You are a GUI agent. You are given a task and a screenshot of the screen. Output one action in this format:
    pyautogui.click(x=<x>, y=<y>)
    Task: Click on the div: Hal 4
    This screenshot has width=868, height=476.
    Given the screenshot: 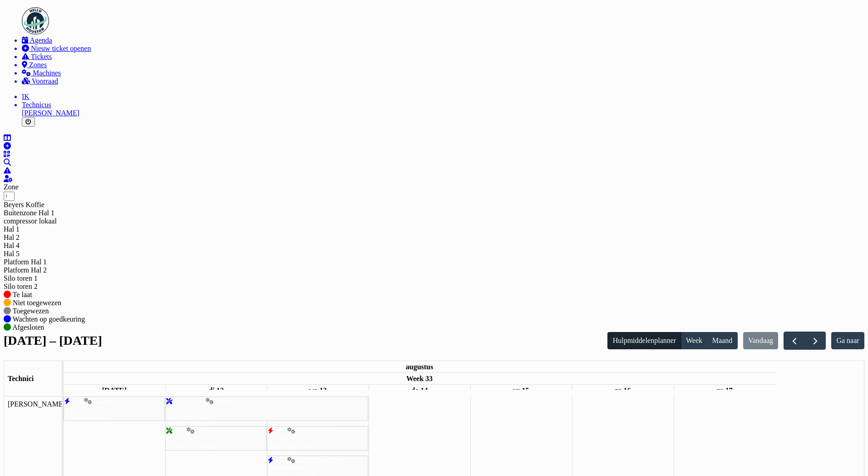 What is the action you would take?
    pyautogui.click(x=58, y=246)
    